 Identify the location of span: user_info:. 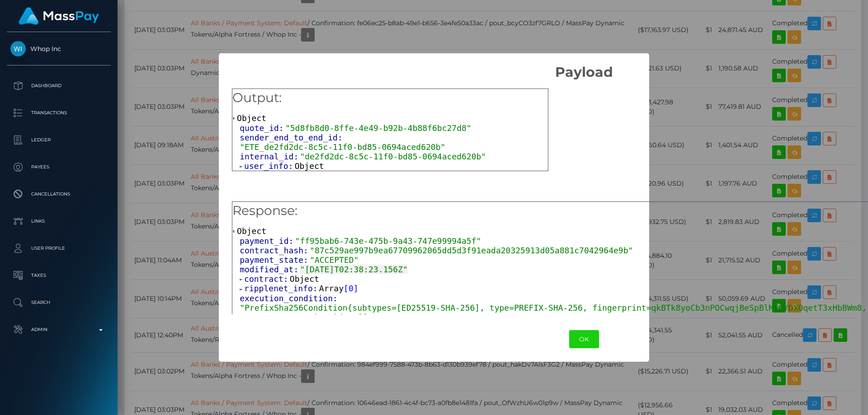
(269, 166).